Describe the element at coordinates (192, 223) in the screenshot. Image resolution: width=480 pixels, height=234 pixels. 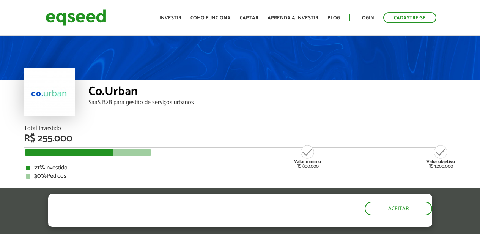
I see `a: política de privacidade e de cookies` at that location.